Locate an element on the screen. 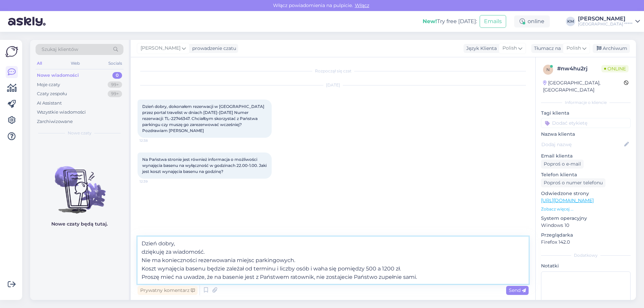 The height and width of the screenshot is (308, 644). div: Socials is located at coordinates (115, 64).